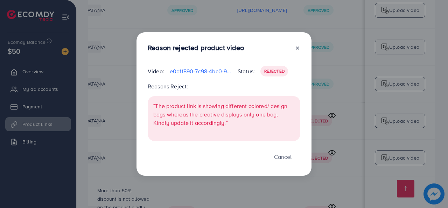 This screenshot has width=448, height=208. Describe the element at coordinates (274, 71) in the screenshot. I see `span: Rejected` at that location.